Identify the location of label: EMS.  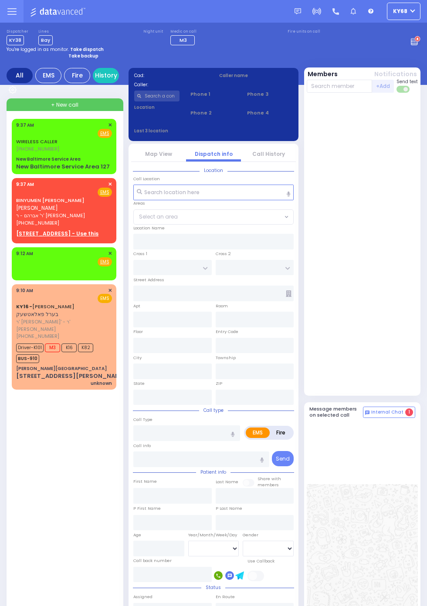
(257, 433).